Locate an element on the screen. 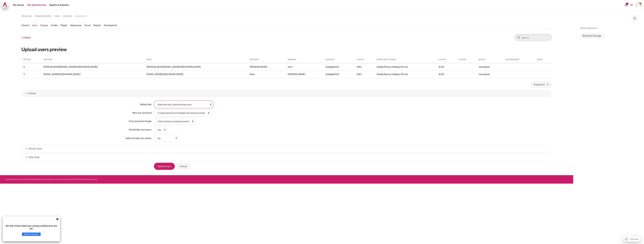 This screenshot has width=644, height=244. button: Set your privacy is located at coordinates (32, 234).